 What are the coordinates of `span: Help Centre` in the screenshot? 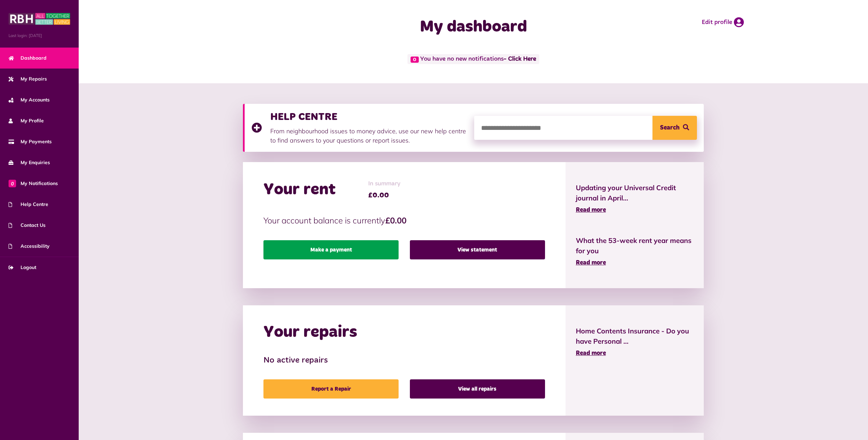 It's located at (28, 204).